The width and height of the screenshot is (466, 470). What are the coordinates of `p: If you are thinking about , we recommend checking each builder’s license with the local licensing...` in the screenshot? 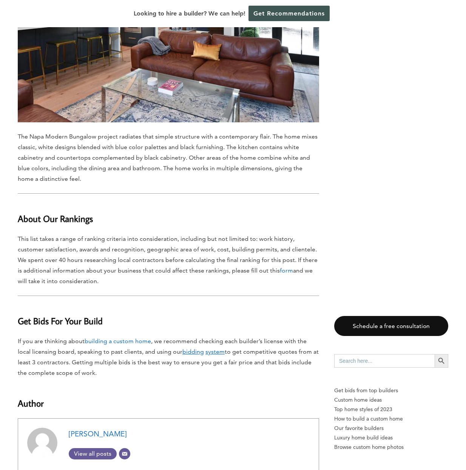 It's located at (168, 357).